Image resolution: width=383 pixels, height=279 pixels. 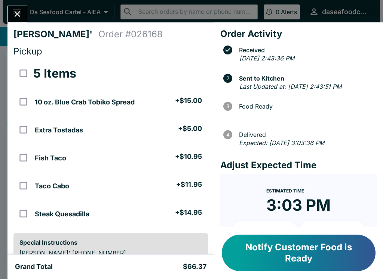 What do you see at coordinates (62, 214) in the screenshot?
I see `h5: Steak Quesadilla` at bounding box center [62, 214].